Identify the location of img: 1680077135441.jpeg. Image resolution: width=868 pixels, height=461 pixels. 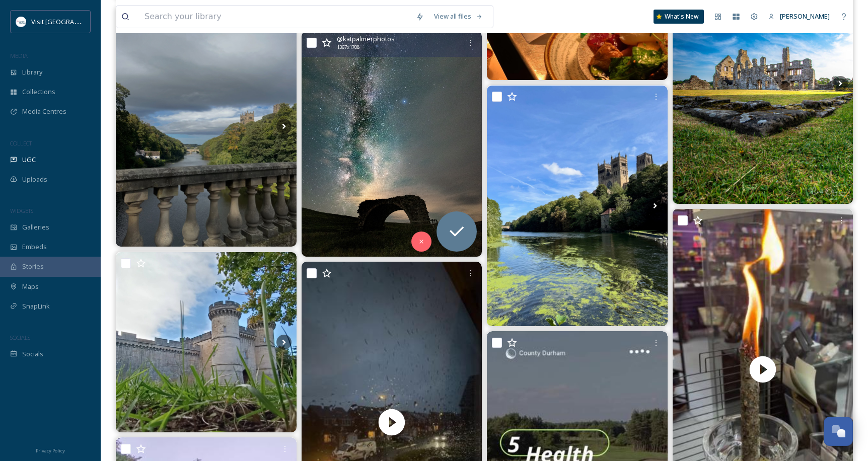
(21, 21).